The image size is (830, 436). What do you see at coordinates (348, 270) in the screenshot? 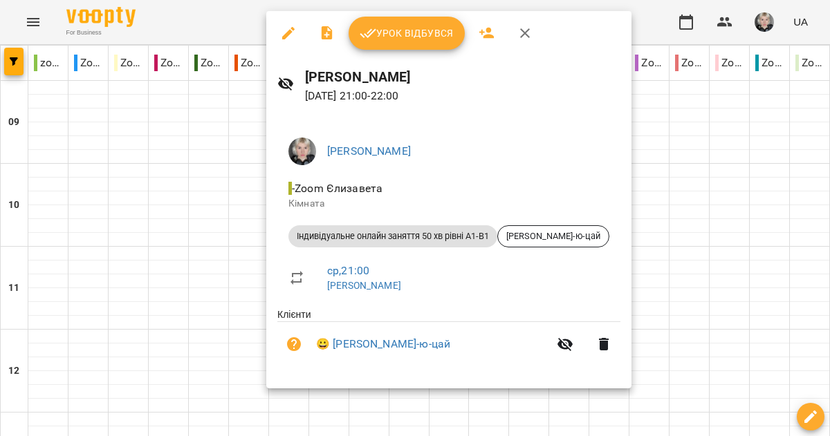
I see `a: ср , 21:00` at bounding box center [348, 270].